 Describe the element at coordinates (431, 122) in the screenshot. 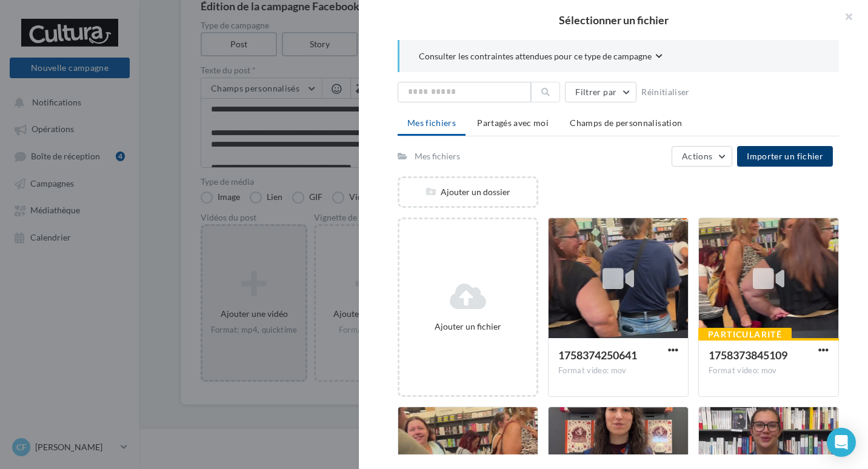

I see `span: Mes fichiers` at that location.